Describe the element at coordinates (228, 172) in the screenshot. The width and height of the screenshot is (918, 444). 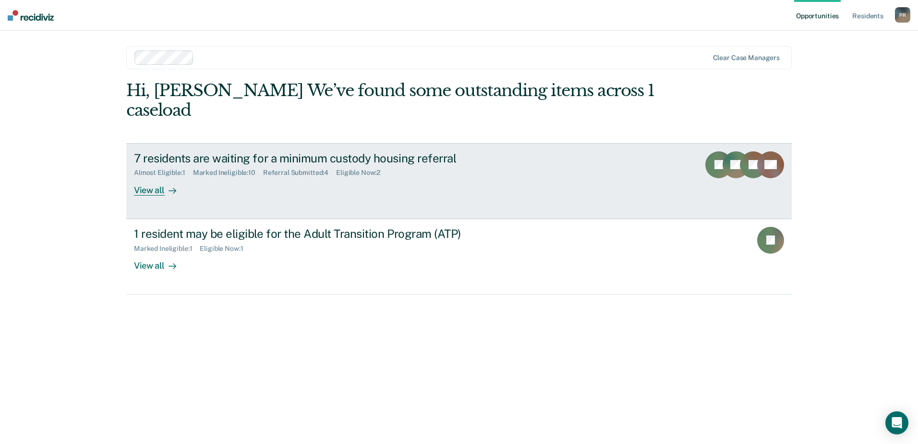
I see `div: Marked Ineligible : 10` at that location.